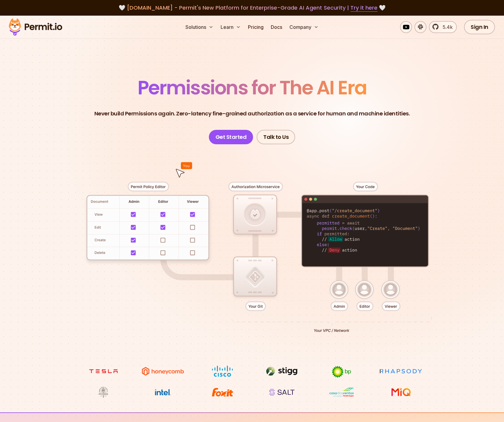 This screenshot has width=504, height=422. I want to click on a: 5.4k, so click(442, 27).